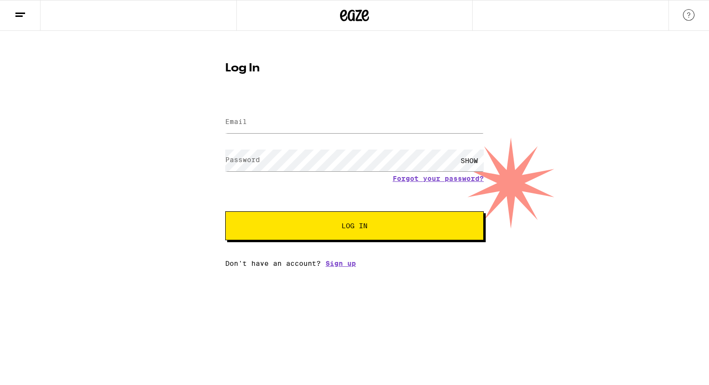 This screenshot has height=385, width=709. I want to click on button: Log In, so click(355, 226).